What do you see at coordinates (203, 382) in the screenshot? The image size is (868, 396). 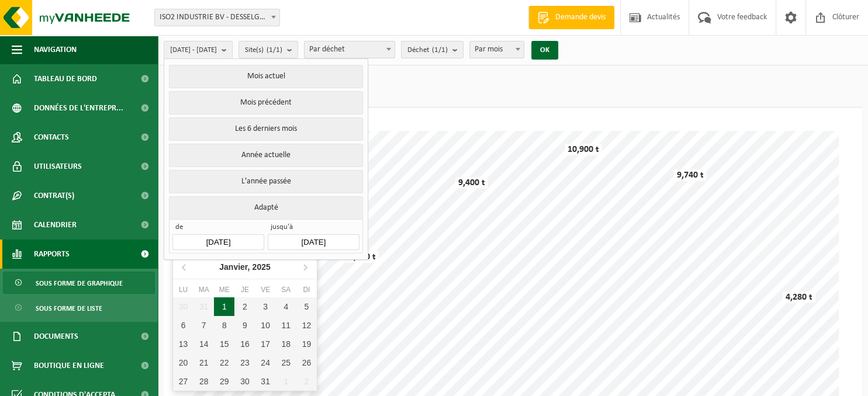 I see `div: 28` at bounding box center [203, 382].